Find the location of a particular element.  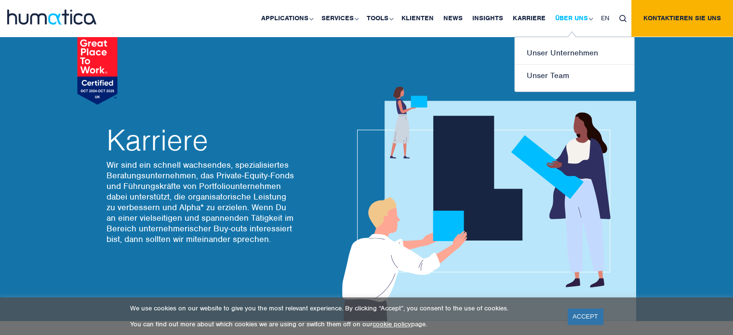

img: search_icon is located at coordinates (623, 18).